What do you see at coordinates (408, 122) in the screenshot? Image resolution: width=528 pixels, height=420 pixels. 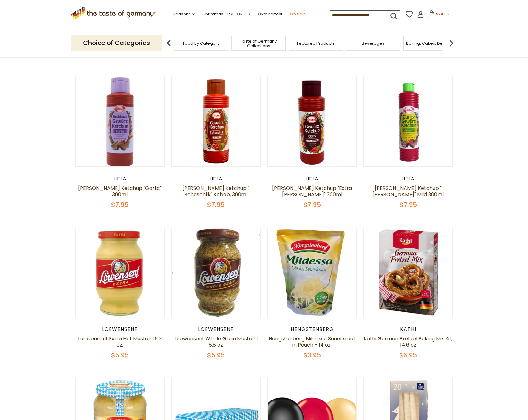 I see `img: Hela Curry Ketchup "Delikat" Mild 300ml` at bounding box center [408, 122].